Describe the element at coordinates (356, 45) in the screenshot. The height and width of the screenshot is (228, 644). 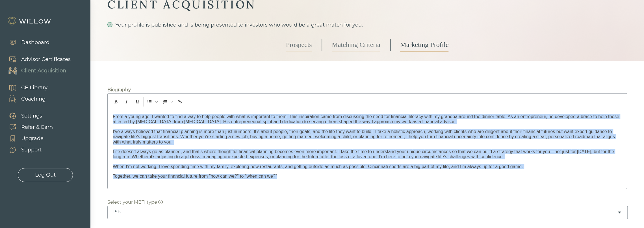
I see `a: Matching Criteria` at that location.